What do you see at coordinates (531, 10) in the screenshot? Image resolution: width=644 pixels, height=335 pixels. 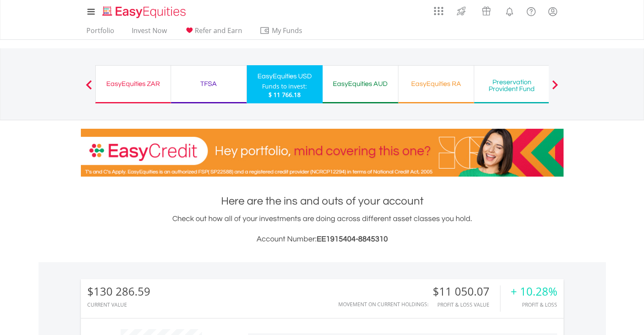 I see `a: FAQ's and Support` at bounding box center [531, 10].